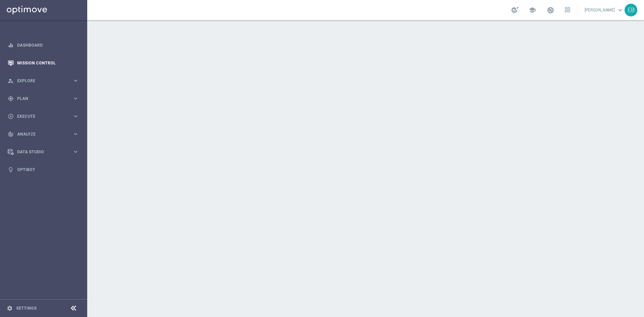 This screenshot has height=317, width=644. I want to click on button: Data Studio keyboard_arrow_right, so click(43, 152).